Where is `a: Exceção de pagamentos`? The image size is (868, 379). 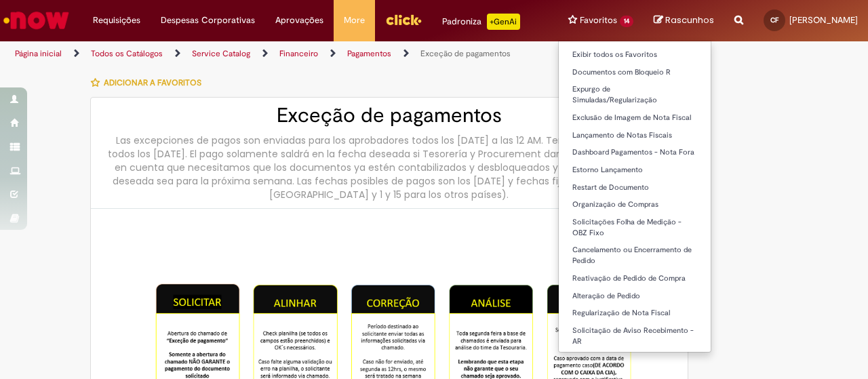 a: Exceção de pagamentos is located at coordinates (465, 53).